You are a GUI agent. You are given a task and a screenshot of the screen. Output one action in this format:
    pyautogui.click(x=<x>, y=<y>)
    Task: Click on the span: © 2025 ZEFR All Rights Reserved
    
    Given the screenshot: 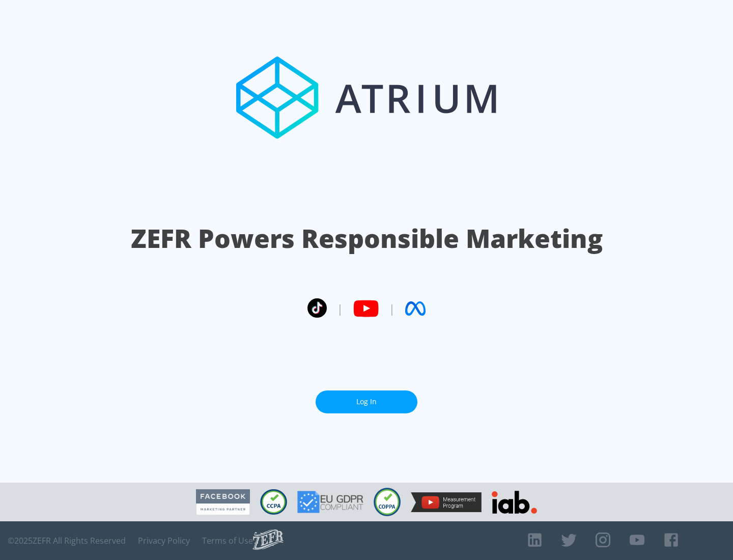 What is the action you would take?
    pyautogui.click(x=67, y=541)
    